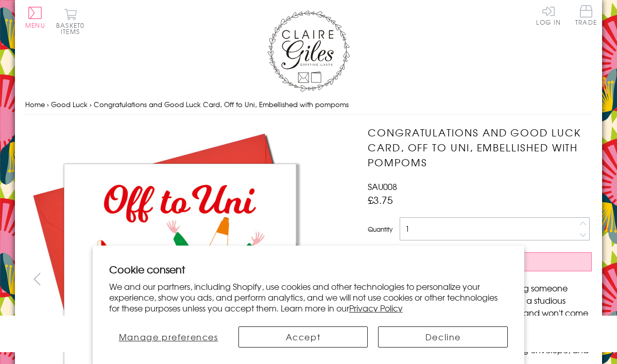 The height and width of the screenshot is (364, 617). Describe the element at coordinates (479, 148) in the screenshot. I see `h1: Congratulations and Good Luck Card, Off to Uni, Embellished with pompoms` at that location.